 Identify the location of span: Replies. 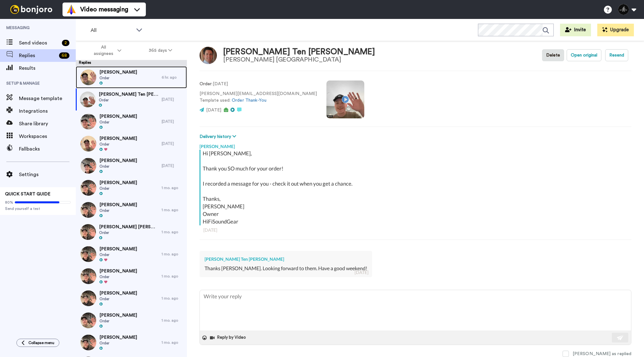
(37, 56).